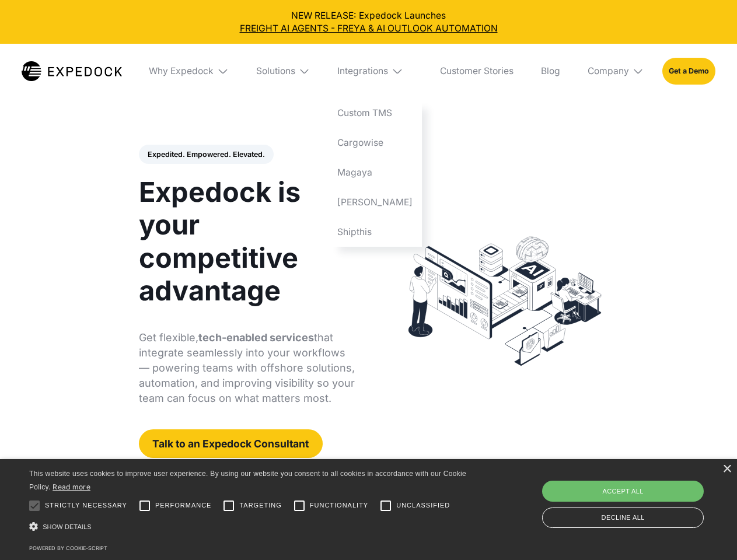  I want to click on a: FREIGHT AI AGENTS - FREYA & AI OUTLOOK AUTOMATION, so click(368, 28).